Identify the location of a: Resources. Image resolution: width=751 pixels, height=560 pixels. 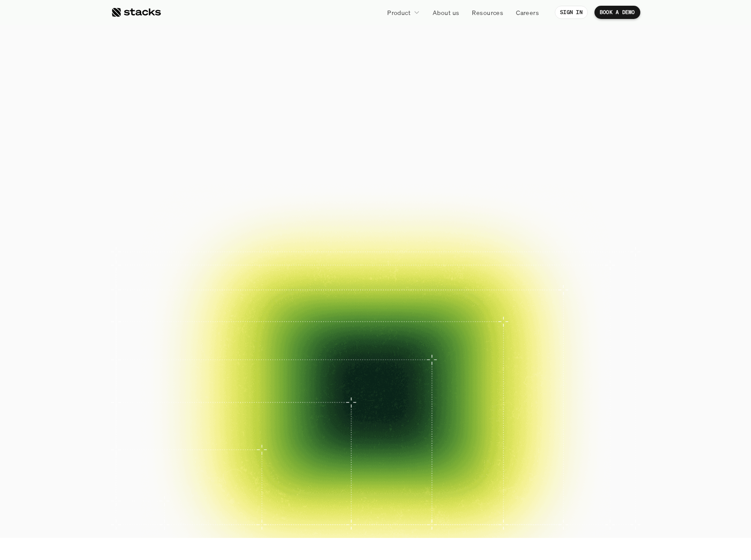
(487, 12).